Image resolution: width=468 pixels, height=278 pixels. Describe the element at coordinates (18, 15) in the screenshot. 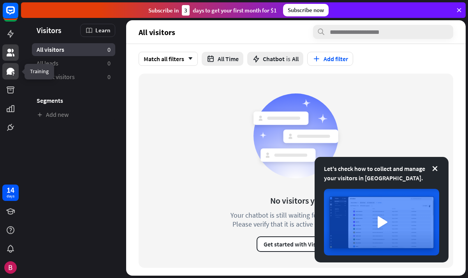

I see `button: Open LiveChat chat widget` at that location.